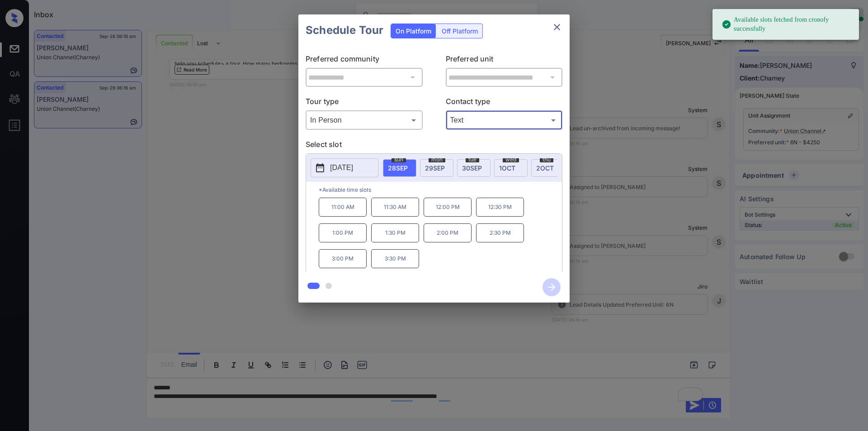 Image resolution: width=868 pixels, height=431 pixels. Describe the element at coordinates (395, 207) in the screenshot. I see `p: 11:30 AM` at that location.